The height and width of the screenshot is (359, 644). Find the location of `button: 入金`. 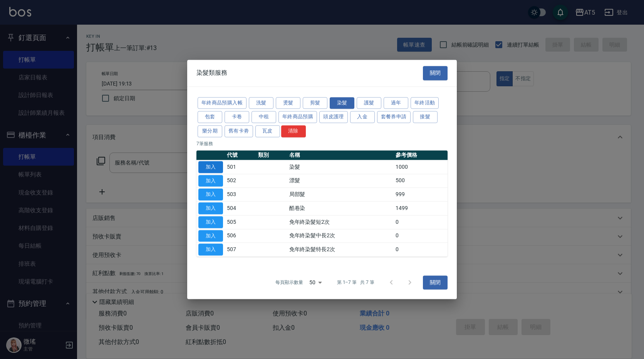

button: 入金 is located at coordinates (362, 117).